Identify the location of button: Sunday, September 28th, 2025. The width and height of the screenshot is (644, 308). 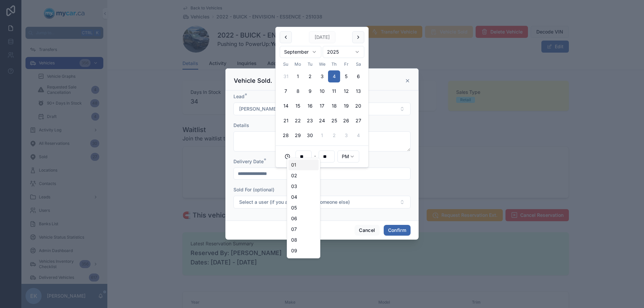
(286, 135).